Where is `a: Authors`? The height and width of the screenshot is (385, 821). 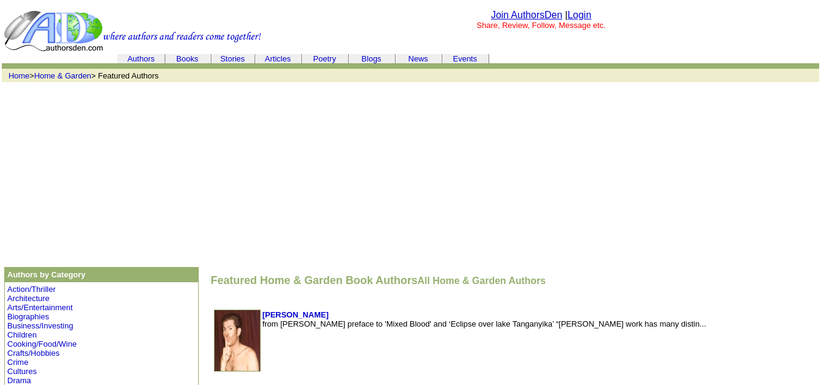
a: Authors is located at coordinates (141, 58).